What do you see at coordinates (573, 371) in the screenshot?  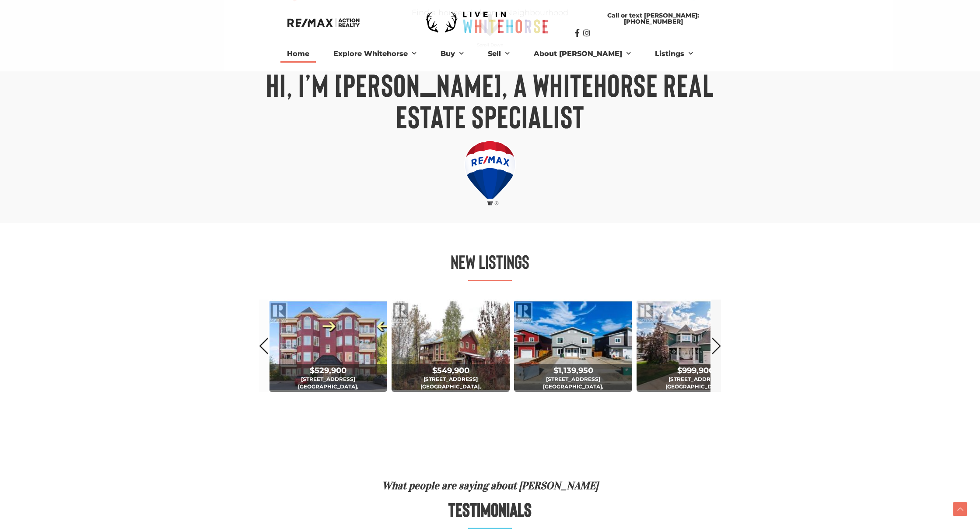 I see `div: $1,139,950` at bounding box center [573, 371].